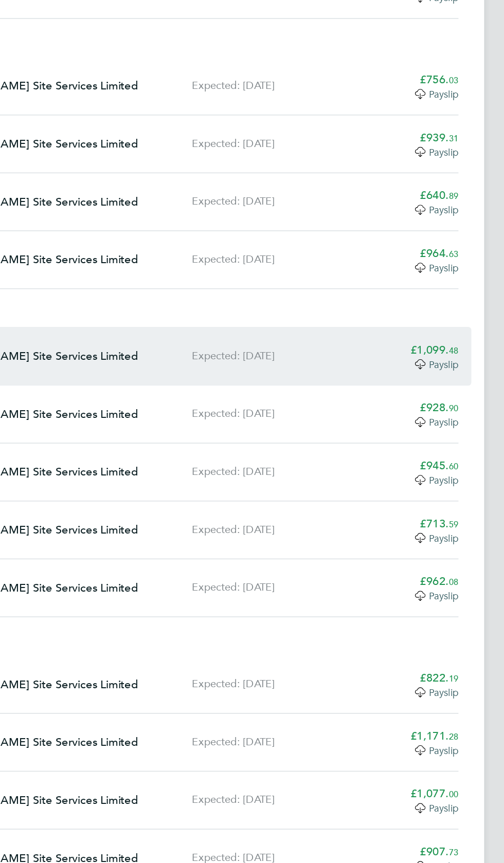 The image size is (504, 863). What do you see at coordinates (420, 340) in the screenshot?
I see `app-decimal: £939.` at bounding box center [420, 340].